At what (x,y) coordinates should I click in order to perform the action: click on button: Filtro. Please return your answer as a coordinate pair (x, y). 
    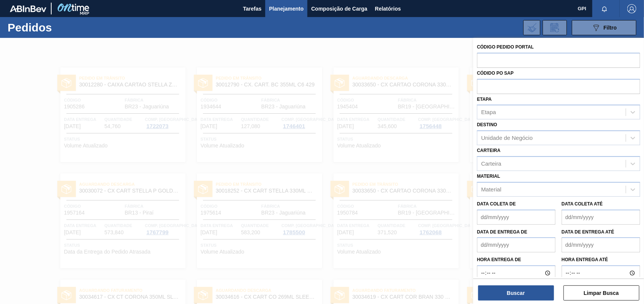
    Looking at the image, I should click on (604, 28).